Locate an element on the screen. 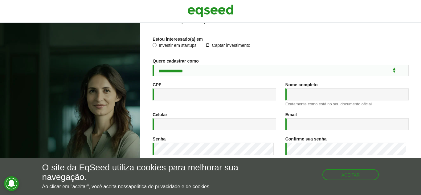 This screenshot has height=195, width=421. div: Exatamente como está no seu documento oficial is located at coordinates (347, 104).